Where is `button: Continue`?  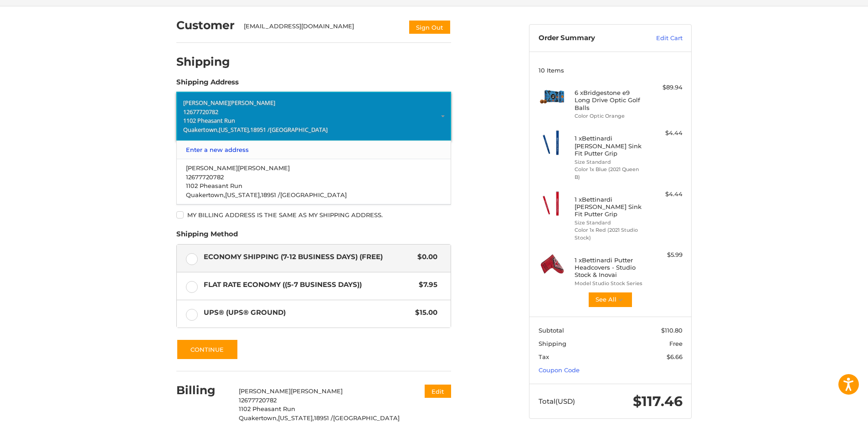 button: Continue is located at coordinates (207, 349).